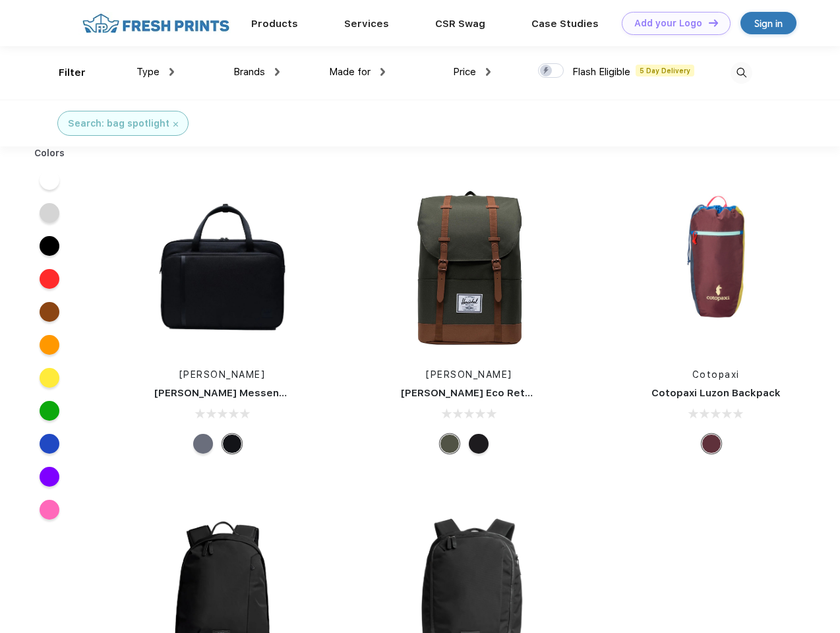 The width and height of the screenshot is (840, 633). I want to click on div: Raven Crosshatch, so click(203, 444).